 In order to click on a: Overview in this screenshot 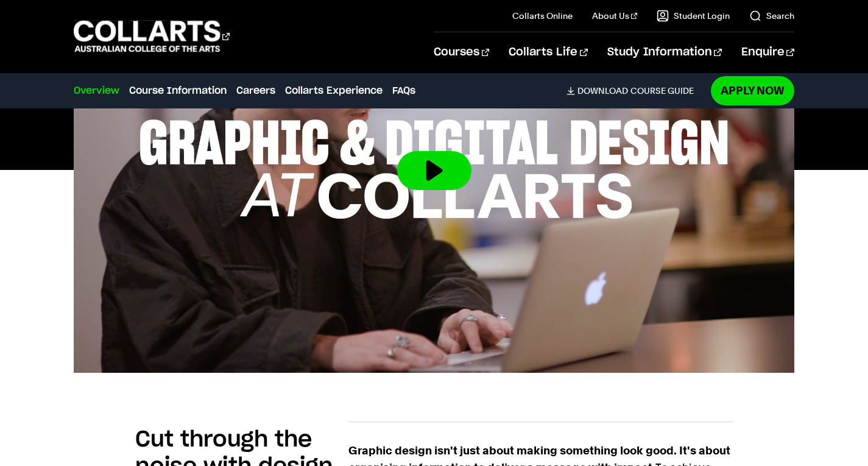, I will do `click(96, 91)`.